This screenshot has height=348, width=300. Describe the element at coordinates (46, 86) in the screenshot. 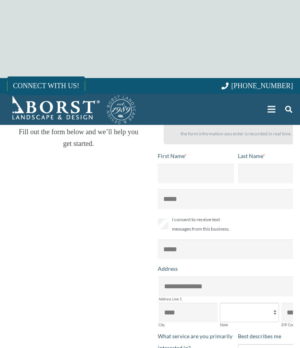

I see `a: CONNECT WITH US!` at that location.